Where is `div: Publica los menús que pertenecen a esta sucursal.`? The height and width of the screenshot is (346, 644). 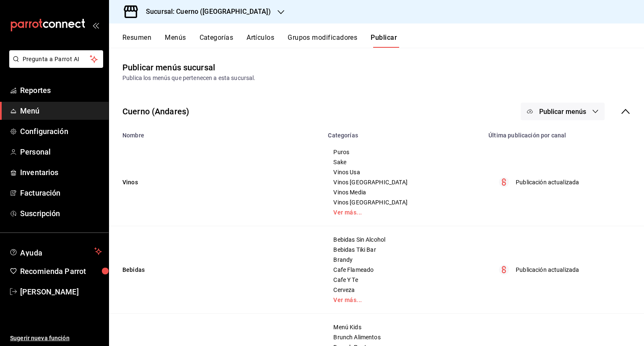
div: Publica los menús que pertenecen a esta sucursal. is located at coordinates (376, 78).